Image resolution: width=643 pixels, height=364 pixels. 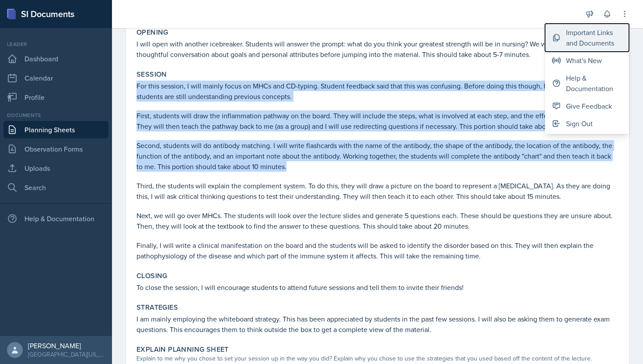 I want to click on p: Next, we will go over MHCs. The students will look over the lecture slides and generate 5 questio..., so click(x=378, y=221).